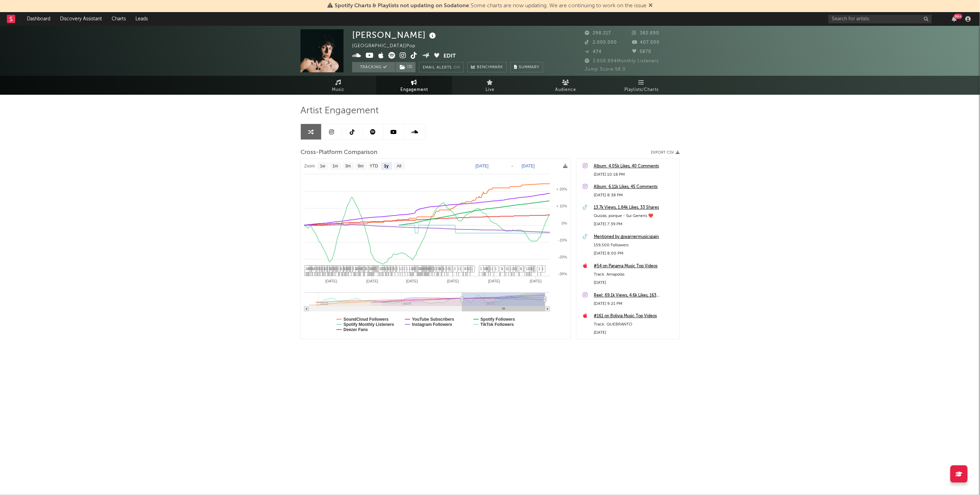 This screenshot has height=495, width=980. What do you see at coordinates (642, 90) in the screenshot?
I see `span: Playlists/Charts` at bounding box center [642, 90].